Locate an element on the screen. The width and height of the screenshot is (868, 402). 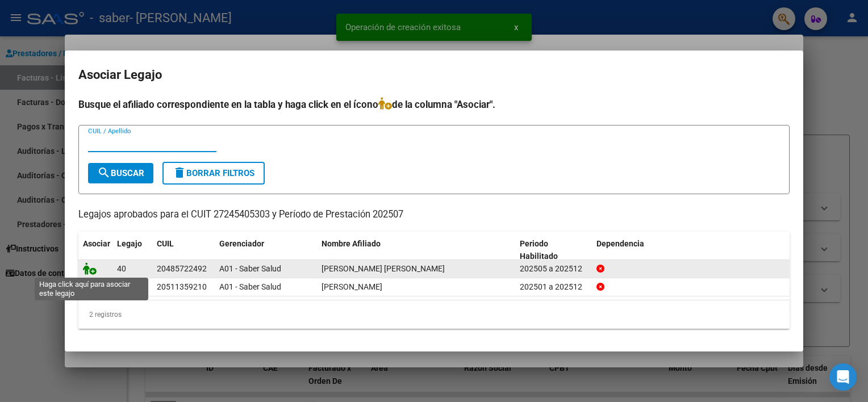
div: 20511359210 is located at coordinates (182, 287).